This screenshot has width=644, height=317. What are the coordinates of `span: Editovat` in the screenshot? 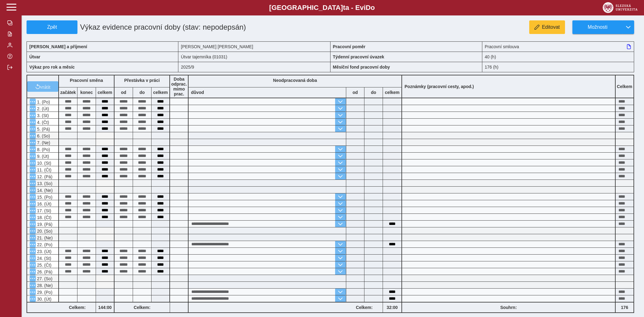 It's located at (551, 27).